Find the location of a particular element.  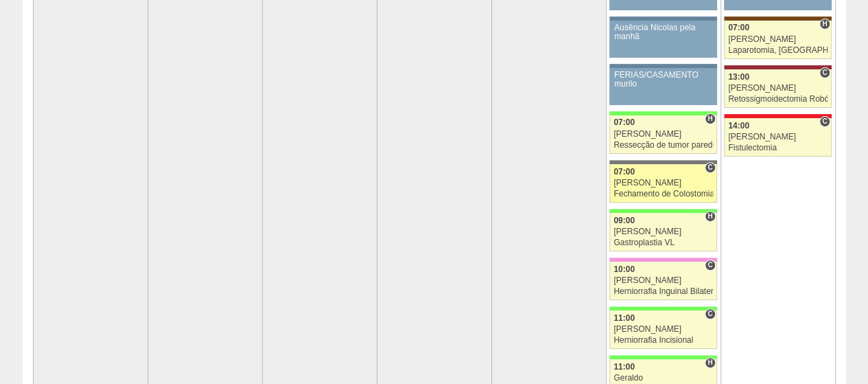

div: Ausência Nicolas pela manhã is located at coordinates (663, 32).